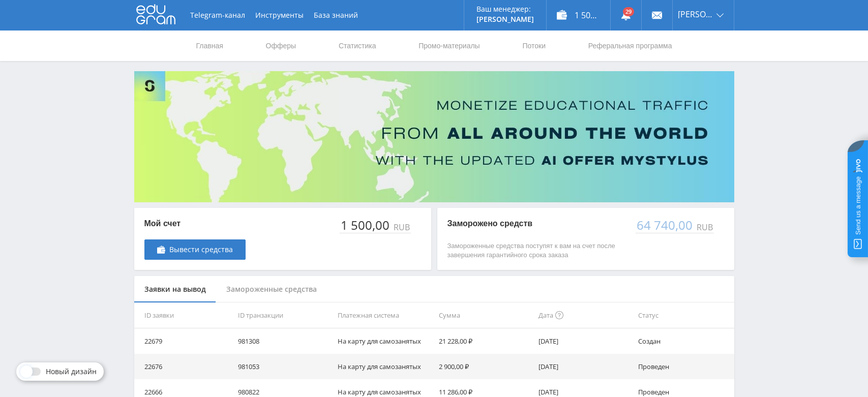  What do you see at coordinates (484, 315) in the screenshot?
I see `th: Сумма` at bounding box center [484, 315].